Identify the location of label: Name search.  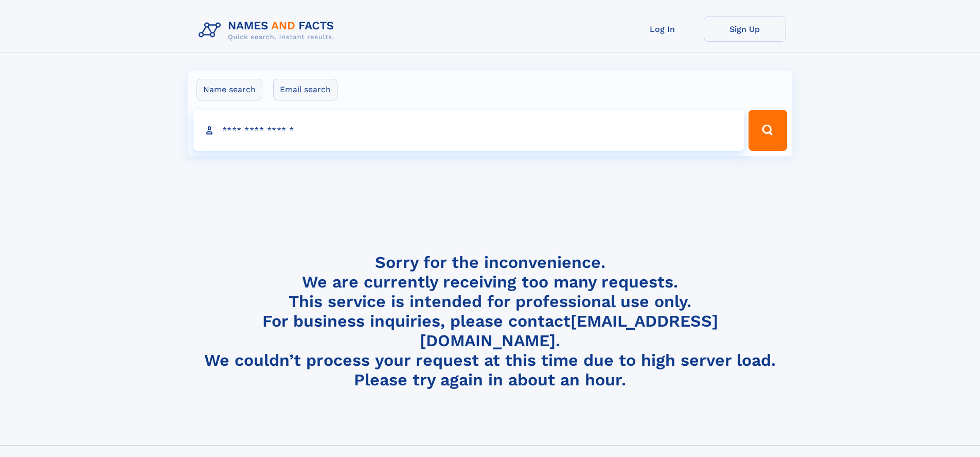
(229, 90).